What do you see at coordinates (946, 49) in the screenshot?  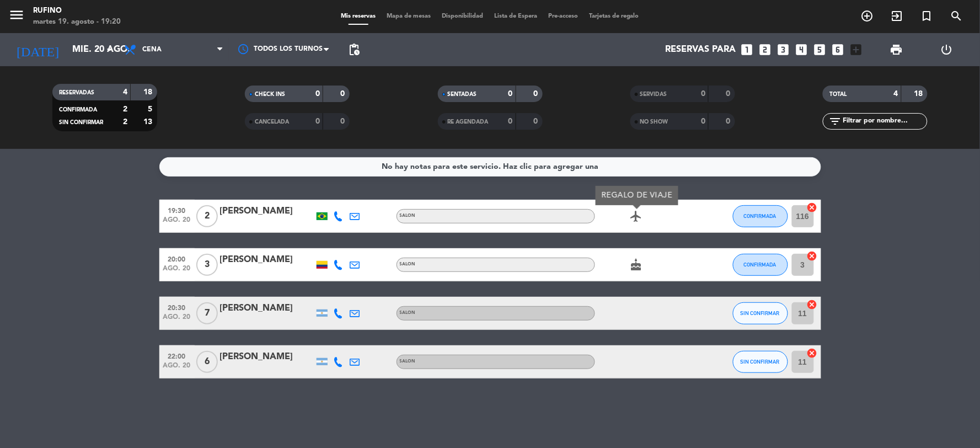 I see `i: power_settings_new` at bounding box center [946, 49].